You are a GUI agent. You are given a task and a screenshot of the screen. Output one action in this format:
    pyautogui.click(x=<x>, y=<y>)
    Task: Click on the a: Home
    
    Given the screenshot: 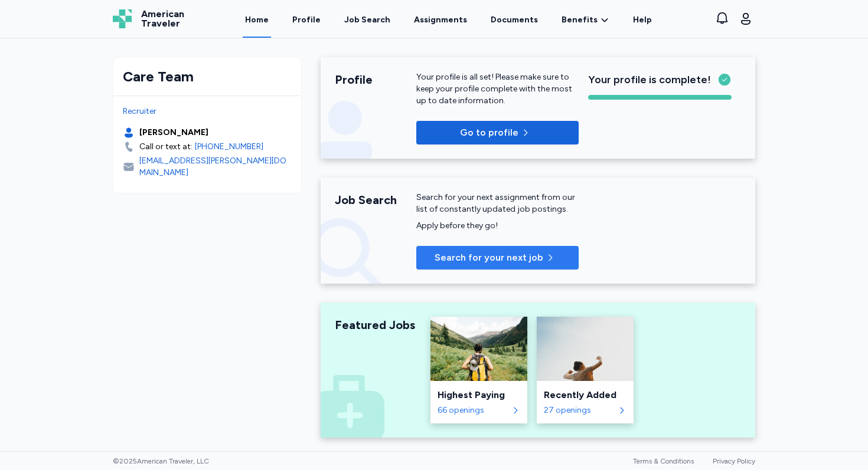 What is the action you would take?
    pyautogui.click(x=256, y=20)
    